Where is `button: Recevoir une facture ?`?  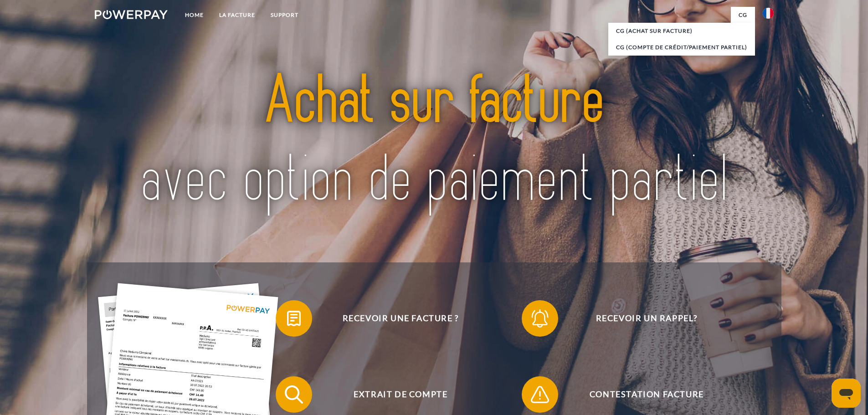
button: Recevoir une facture ? is located at coordinates (394, 319).